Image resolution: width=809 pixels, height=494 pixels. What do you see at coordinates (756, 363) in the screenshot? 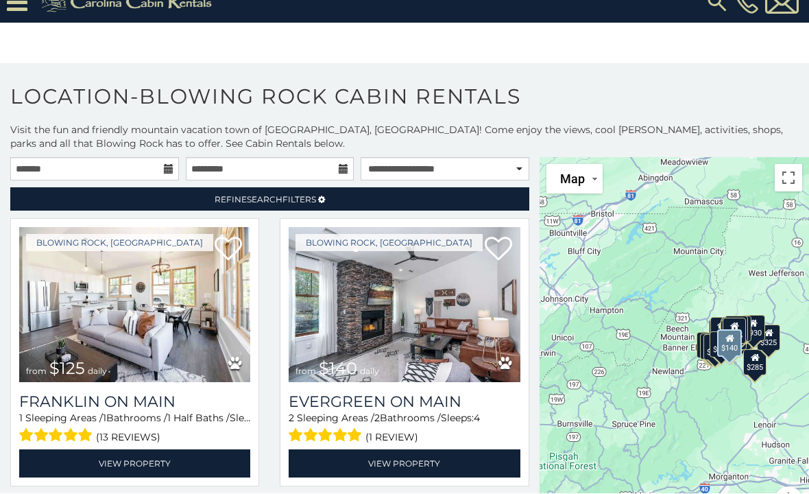
I see `div: $285` at bounding box center [756, 363].